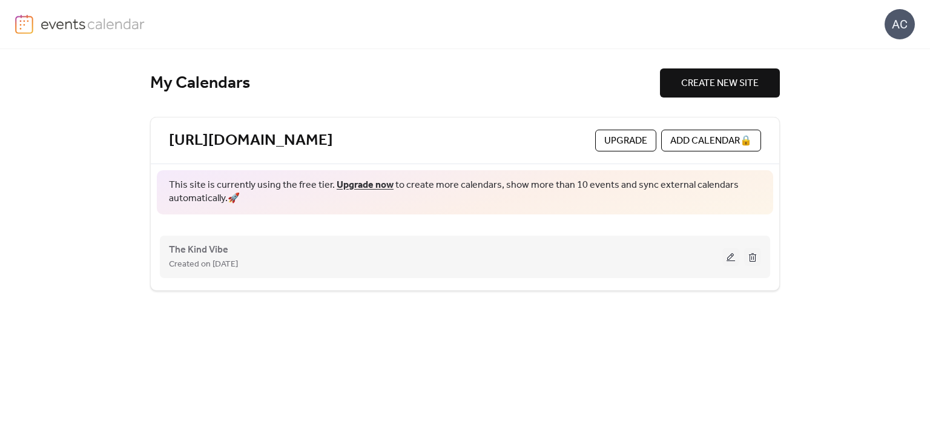  Describe the element at coordinates (900, 24) in the screenshot. I see `div: AC` at that location.